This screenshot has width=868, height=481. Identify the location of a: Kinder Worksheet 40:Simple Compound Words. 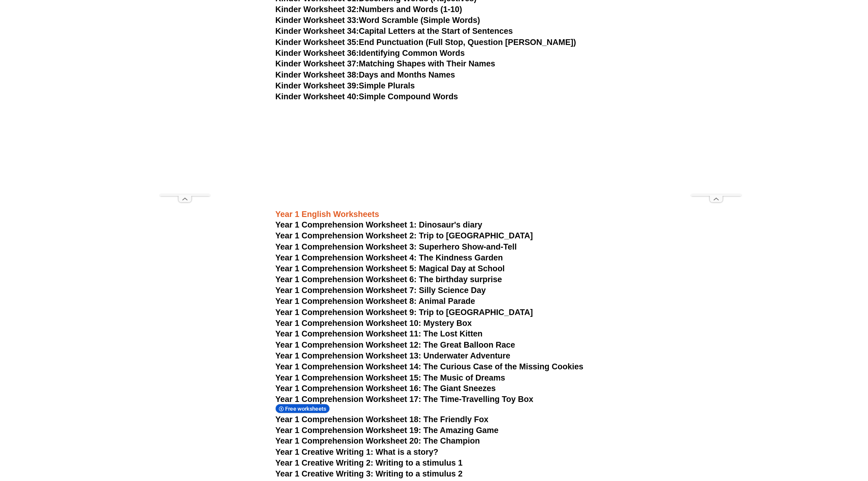
(353, 110).